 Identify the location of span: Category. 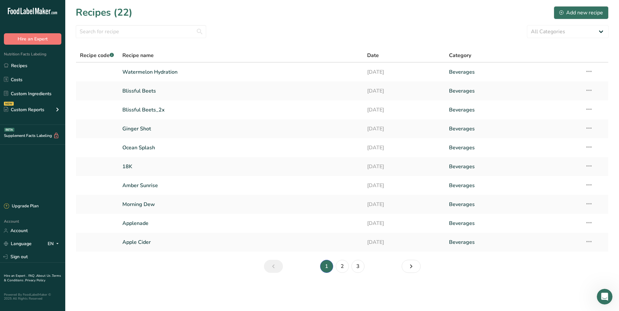
(460, 55).